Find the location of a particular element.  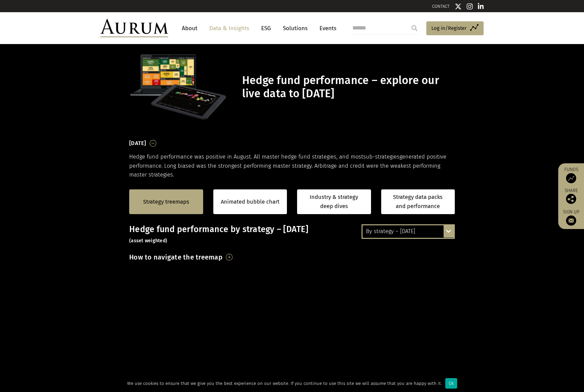

img: Twitter icon is located at coordinates (458, 6).